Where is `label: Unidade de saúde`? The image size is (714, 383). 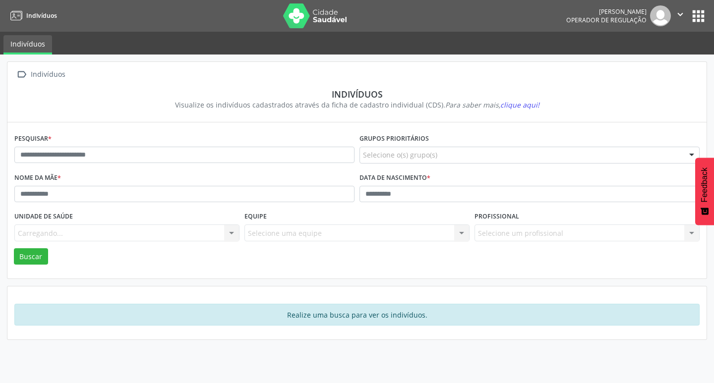 label: Unidade de saúde is located at coordinates (44, 217).